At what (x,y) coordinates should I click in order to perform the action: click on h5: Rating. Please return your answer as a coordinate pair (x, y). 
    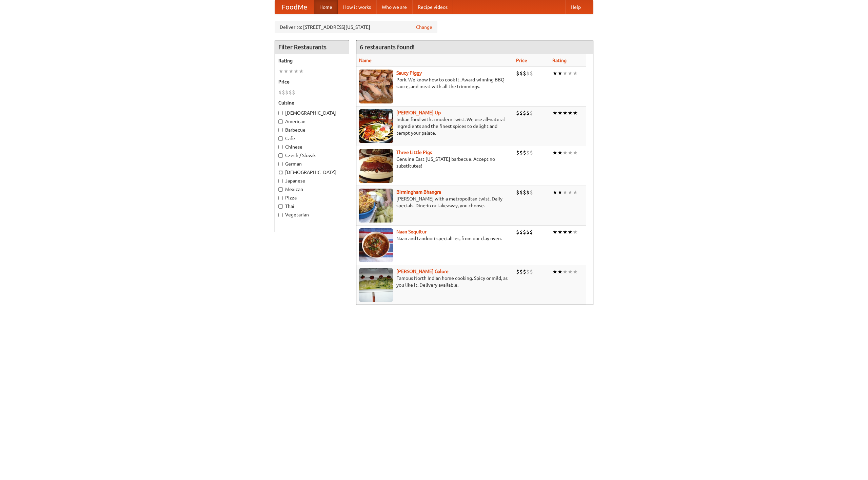
    Looking at the image, I should click on (312, 61).